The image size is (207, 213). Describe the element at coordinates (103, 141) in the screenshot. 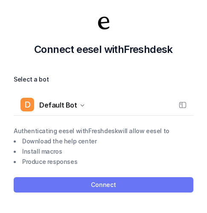

I see `li: Download the help center` at that location.